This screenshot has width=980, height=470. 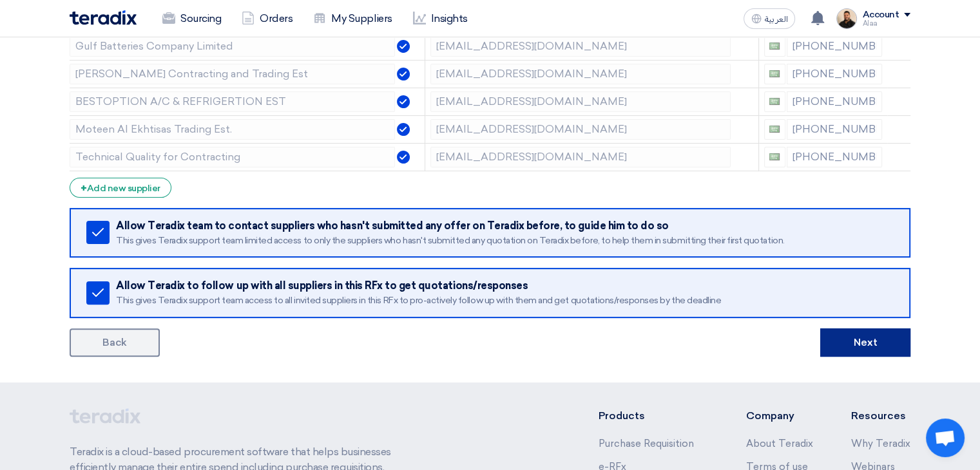 I want to click on div: Open chat, so click(x=945, y=438).